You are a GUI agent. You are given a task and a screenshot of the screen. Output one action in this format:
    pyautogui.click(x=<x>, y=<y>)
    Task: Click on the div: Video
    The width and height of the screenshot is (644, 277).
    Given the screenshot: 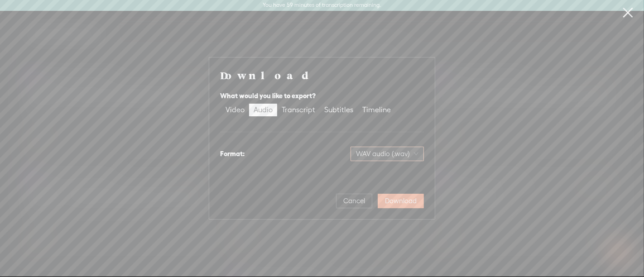 What is the action you would take?
    pyautogui.click(x=235, y=110)
    